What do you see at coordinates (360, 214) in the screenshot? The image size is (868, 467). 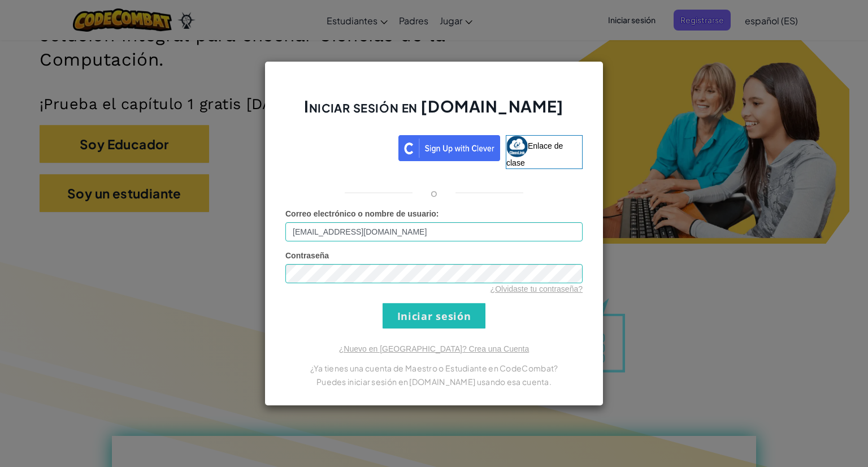 I see `font: Correo electrónico o nombre de usuario` at bounding box center [360, 214].